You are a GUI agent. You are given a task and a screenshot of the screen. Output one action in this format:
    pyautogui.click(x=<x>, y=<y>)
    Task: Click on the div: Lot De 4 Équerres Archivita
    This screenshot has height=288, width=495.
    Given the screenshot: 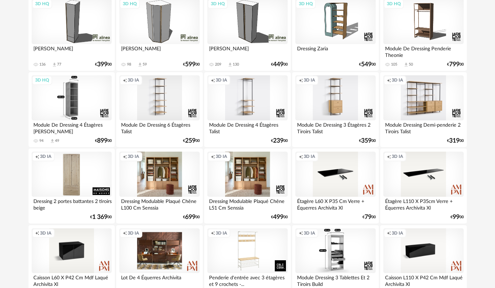 What is the action you would take?
    pyautogui.click(x=159, y=280)
    